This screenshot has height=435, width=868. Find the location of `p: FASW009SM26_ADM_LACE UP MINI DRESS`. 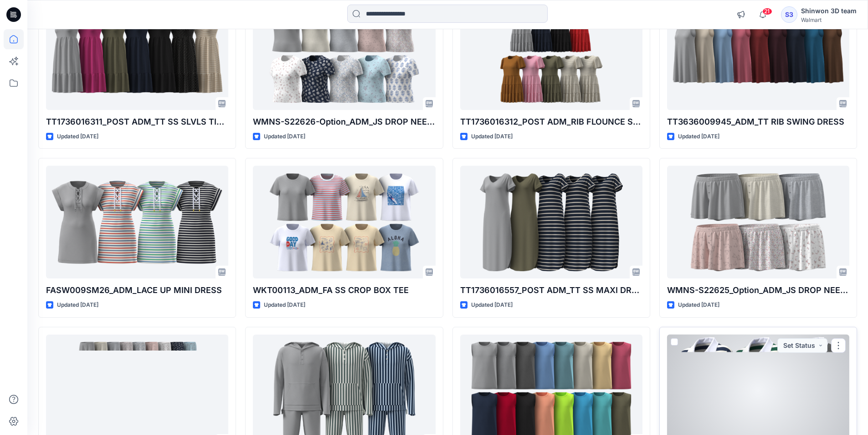

p: FASW009SM26_ADM_LACE UP MINI DRESS is located at coordinates (138, 290).